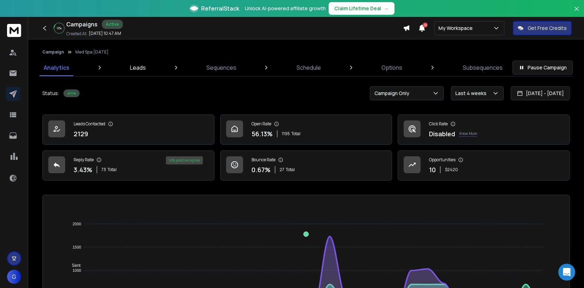 The height and width of the screenshot is (288, 584). What do you see at coordinates (484, 130) in the screenshot?
I see `a: Click RateDisabledKnow More` at bounding box center [484, 130].